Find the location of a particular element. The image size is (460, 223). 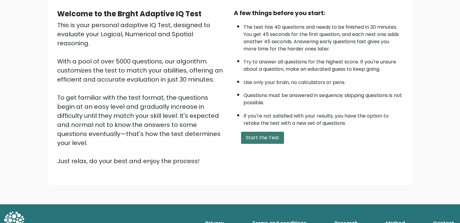

li: Questions must be answered in sequence; skipping questions is not possible. is located at coordinates (323, 98).